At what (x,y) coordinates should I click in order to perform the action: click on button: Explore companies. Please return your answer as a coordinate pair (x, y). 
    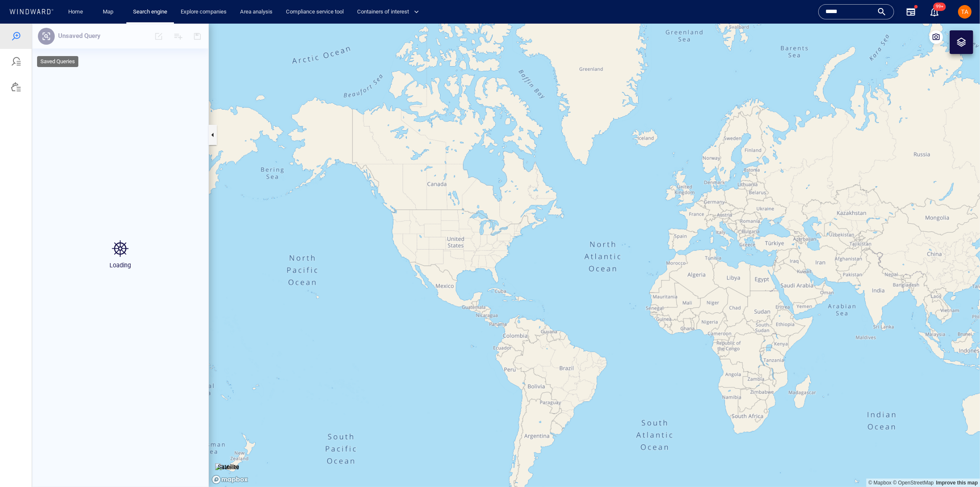
    Looking at the image, I should click on (204, 12).